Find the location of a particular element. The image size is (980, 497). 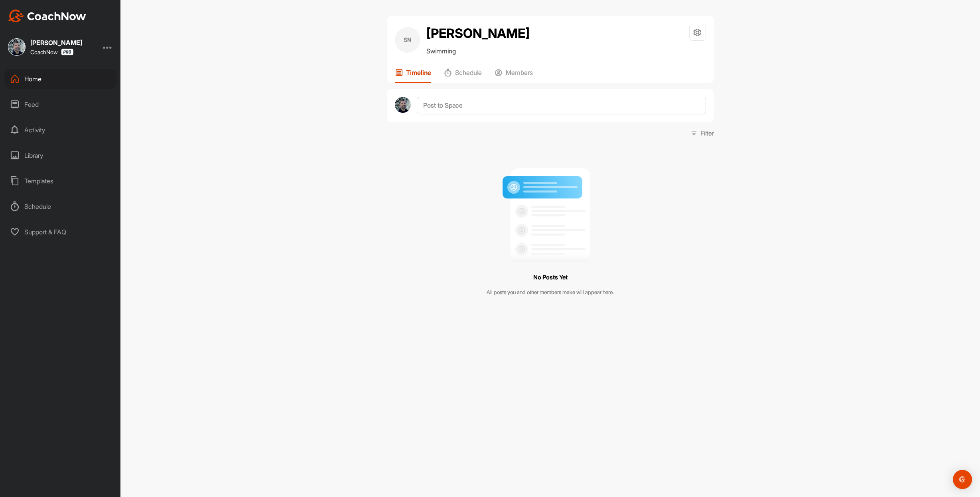

p: Members is located at coordinates (520, 73).